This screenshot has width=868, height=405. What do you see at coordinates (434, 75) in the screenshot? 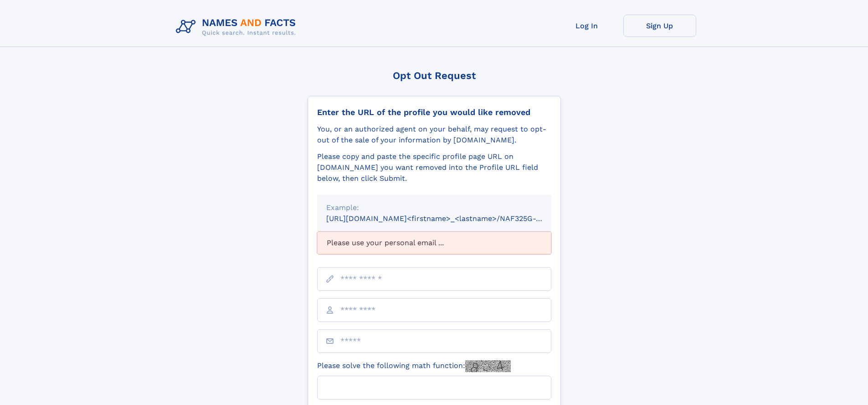
I see `div: Opt Out Request` at bounding box center [434, 75].